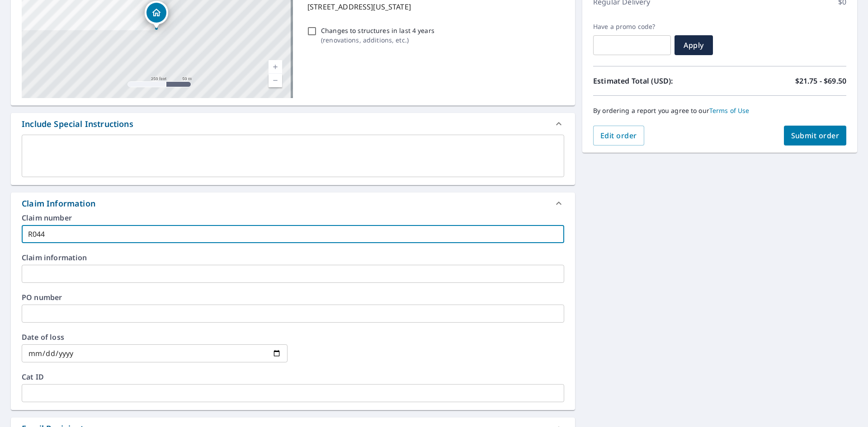 Image resolution: width=868 pixels, height=427 pixels. I want to click on button: Submit order, so click(815, 136).